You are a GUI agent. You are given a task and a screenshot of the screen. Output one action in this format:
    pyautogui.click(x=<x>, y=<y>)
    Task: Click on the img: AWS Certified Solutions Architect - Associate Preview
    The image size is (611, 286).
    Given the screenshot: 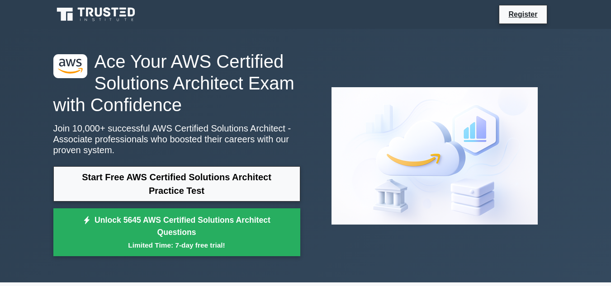 What is the action you would take?
    pyautogui.click(x=435, y=156)
    